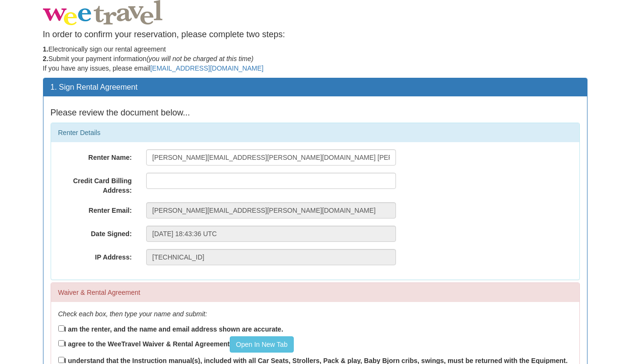 The image size is (630, 364). What do you see at coordinates (133, 314) in the screenshot?
I see `em: Check each box, then type your name and submit:` at bounding box center [133, 314].